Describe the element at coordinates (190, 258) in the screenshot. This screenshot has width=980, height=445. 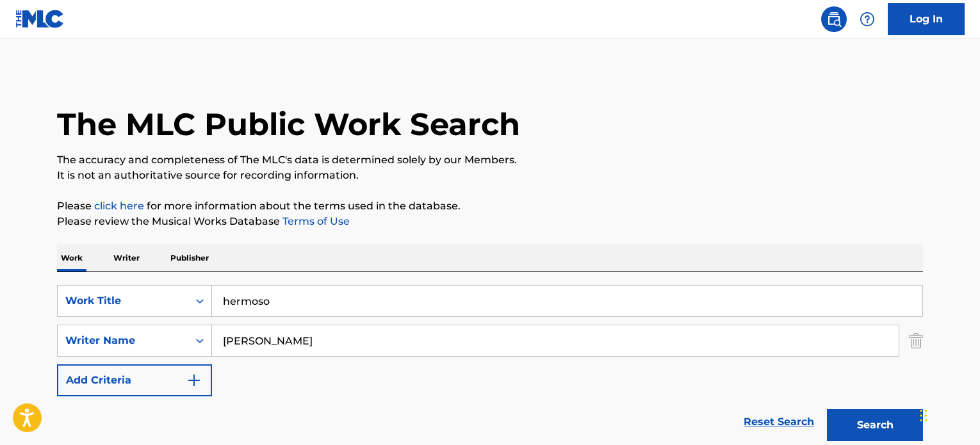
I see `p: Publisher` at that location.